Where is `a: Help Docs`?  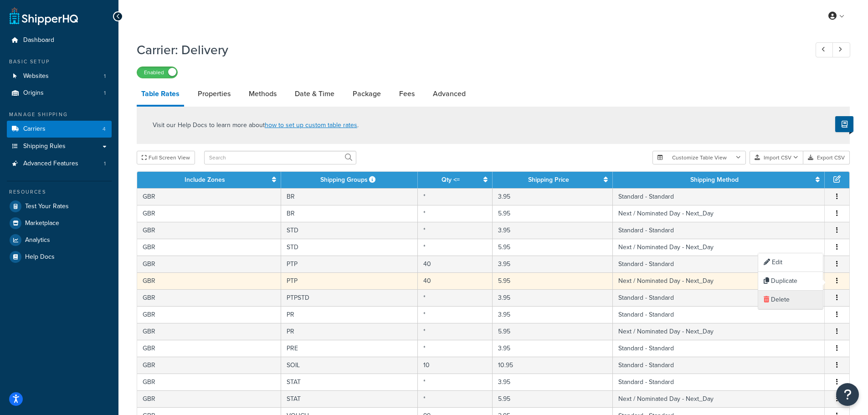 a: Help Docs is located at coordinates (59, 257).